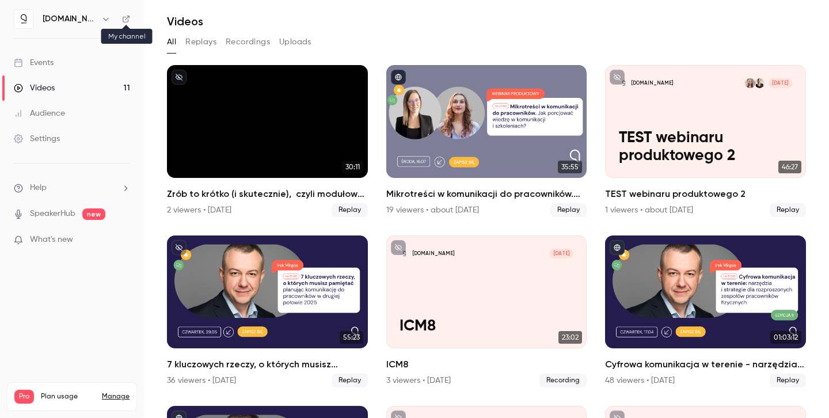  I want to click on span: 30:11, so click(352, 167).